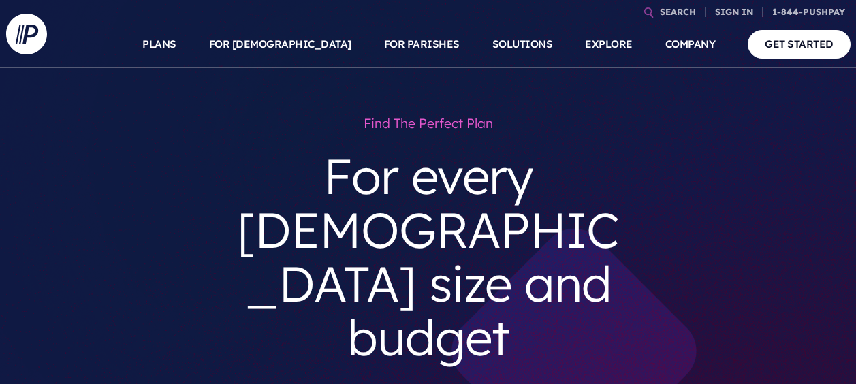 Image resolution: width=856 pixels, height=384 pixels. I want to click on a: FOR PARISHES, so click(421, 44).